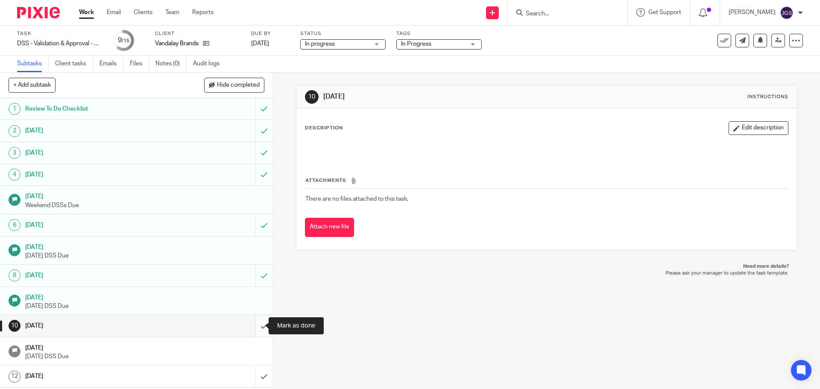 The height and width of the screenshot is (389, 820). What do you see at coordinates (324, 128) in the screenshot?
I see `p: Description` at bounding box center [324, 128].